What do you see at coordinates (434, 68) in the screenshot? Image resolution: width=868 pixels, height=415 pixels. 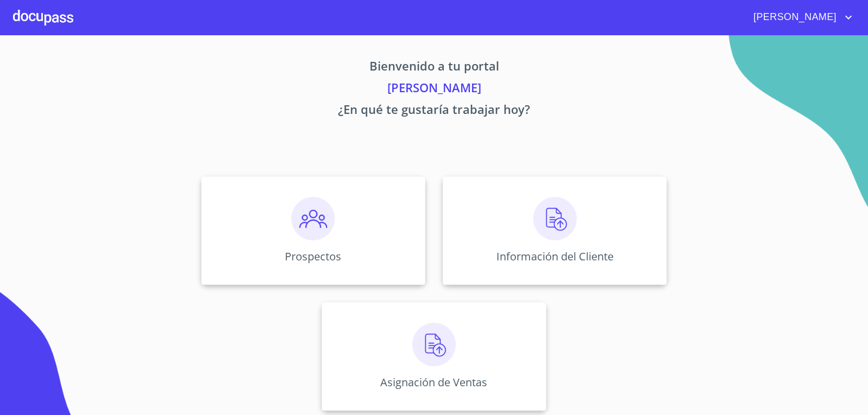 I see `p: Bienvenido a tu portal` at bounding box center [434, 68].